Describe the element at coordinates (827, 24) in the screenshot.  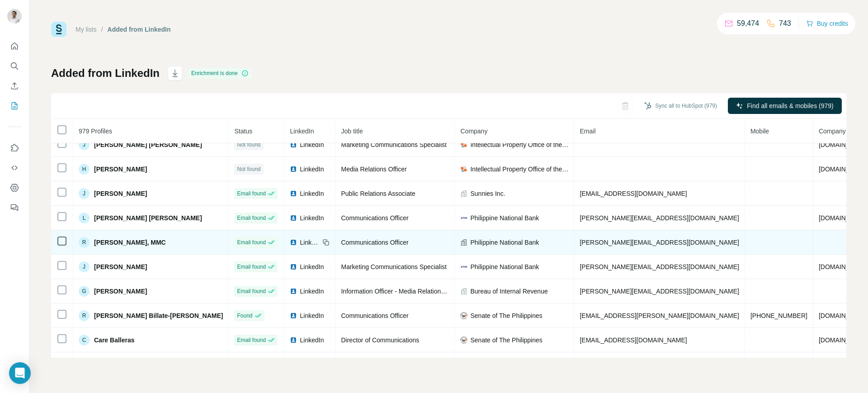
I see `button: Buy credits` at that location.